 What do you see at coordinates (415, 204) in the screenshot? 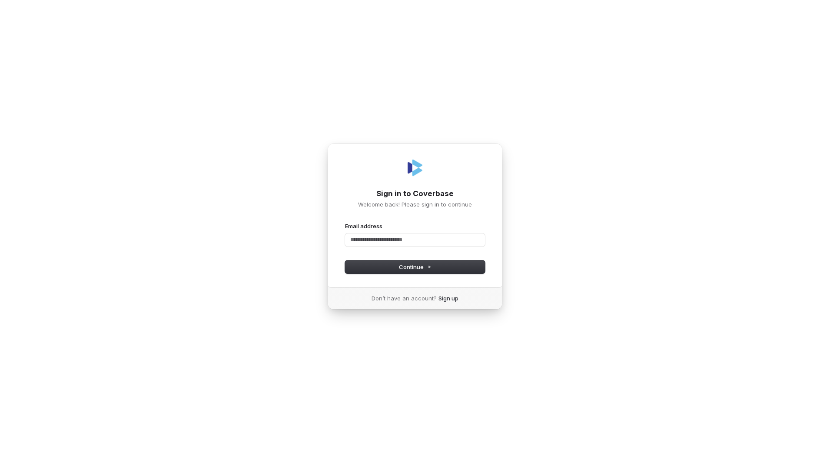
I see `p: Welcome back! Please sign in to continue` at bounding box center [415, 204].